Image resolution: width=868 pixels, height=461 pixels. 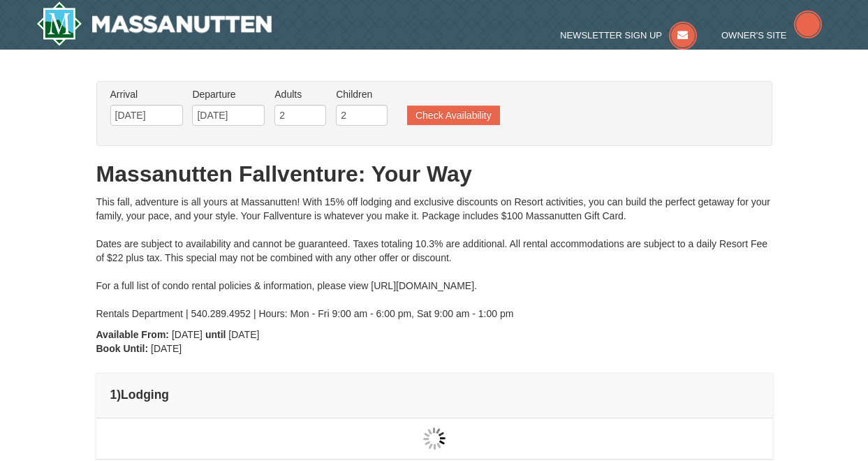 What do you see at coordinates (754, 35) in the screenshot?
I see `span: Owner's Site` at bounding box center [754, 35].